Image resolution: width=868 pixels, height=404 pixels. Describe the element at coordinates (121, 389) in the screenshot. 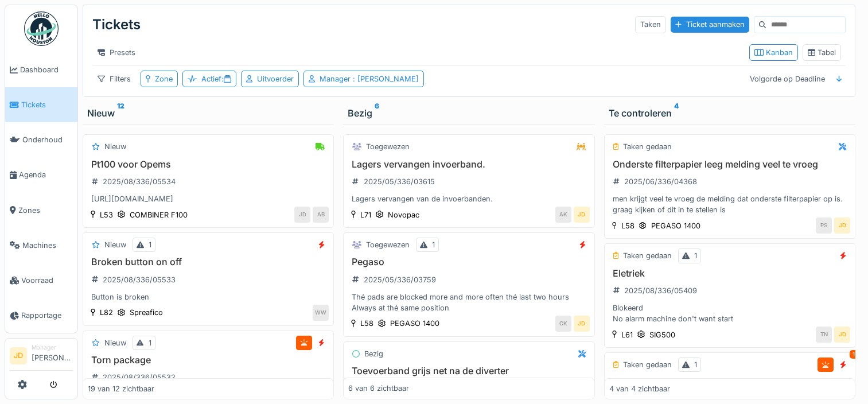

I see `div: 19 van 12 zichtbaar` at that location.